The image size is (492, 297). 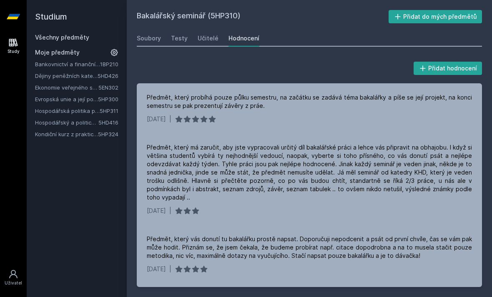 I want to click on div: Study, so click(x=13, y=51).